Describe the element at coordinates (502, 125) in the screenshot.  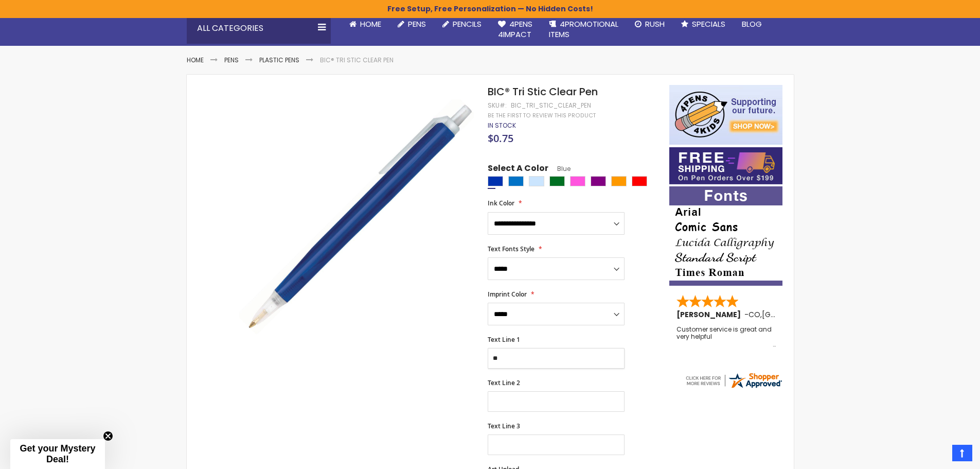
I see `div: Availability` at that location.